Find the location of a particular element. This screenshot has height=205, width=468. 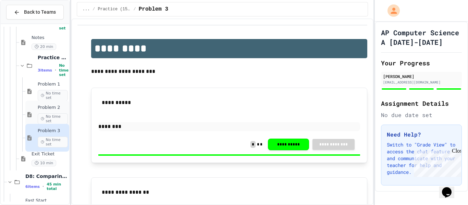

span: 3 items is located at coordinates (45, 70).